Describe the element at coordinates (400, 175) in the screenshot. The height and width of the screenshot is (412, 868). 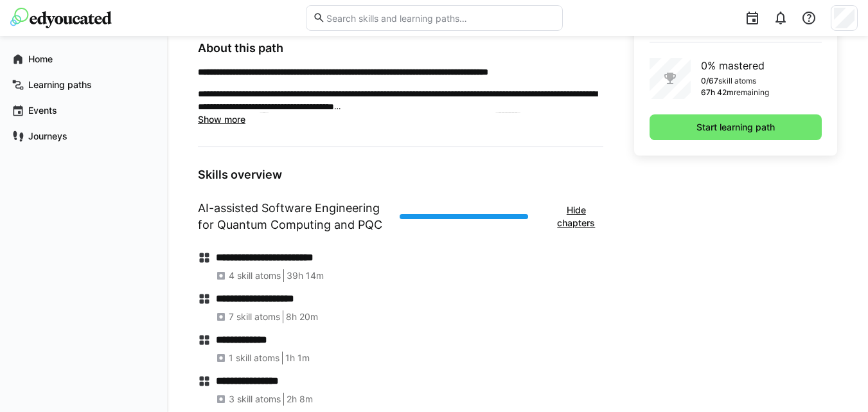
I see `h3: Skills overview` at that location.